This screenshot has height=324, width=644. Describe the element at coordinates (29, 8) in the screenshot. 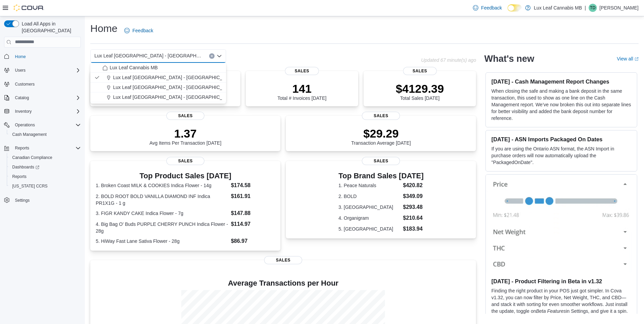

I see `img: Cova` at that location.